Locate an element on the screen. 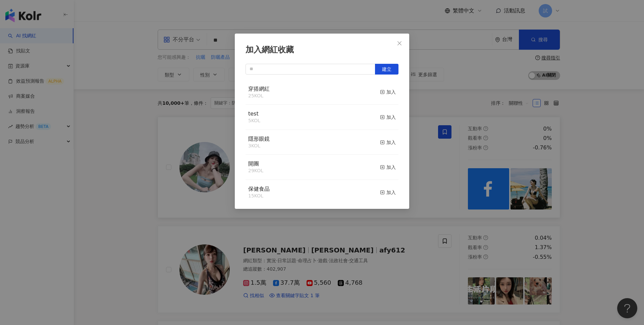  a: 開團 is located at coordinates (254, 164).